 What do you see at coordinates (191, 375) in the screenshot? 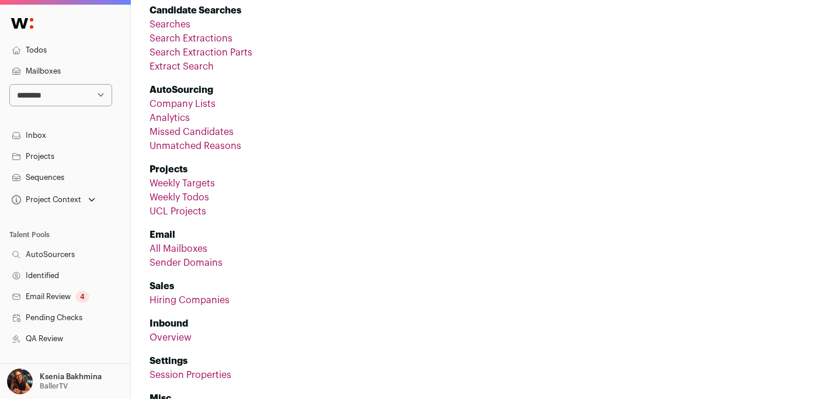
I see `a: Session Properties` at bounding box center [191, 375].